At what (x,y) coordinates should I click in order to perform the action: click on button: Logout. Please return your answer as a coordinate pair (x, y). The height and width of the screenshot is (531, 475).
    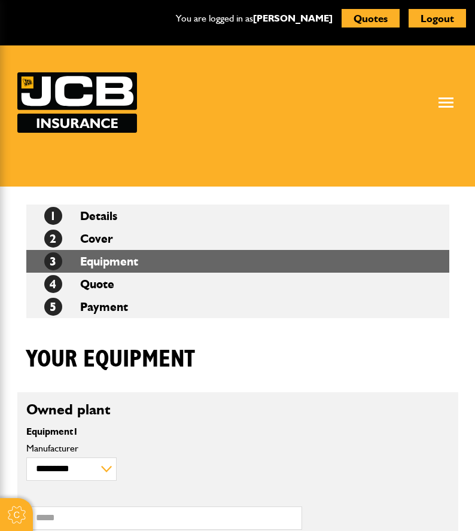
    Looking at the image, I should click on (437, 18).